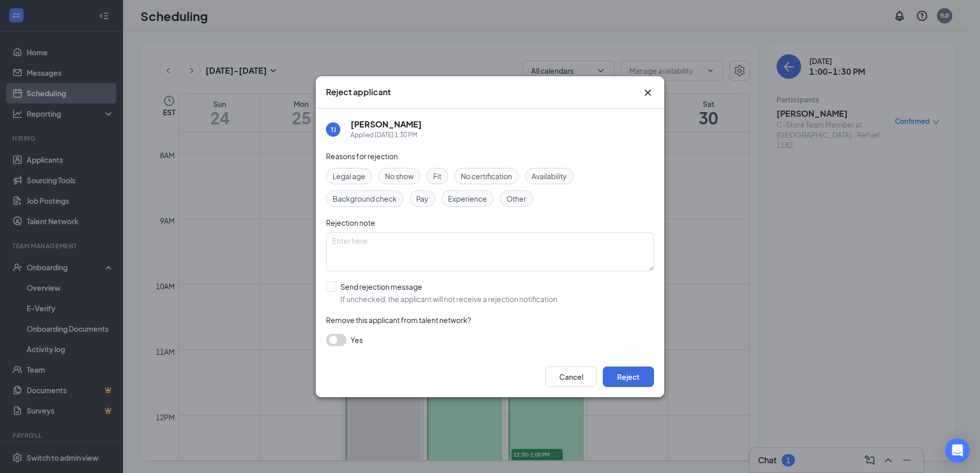  Describe the element at coordinates (349, 176) in the screenshot. I see `span: Legal age` at that location.